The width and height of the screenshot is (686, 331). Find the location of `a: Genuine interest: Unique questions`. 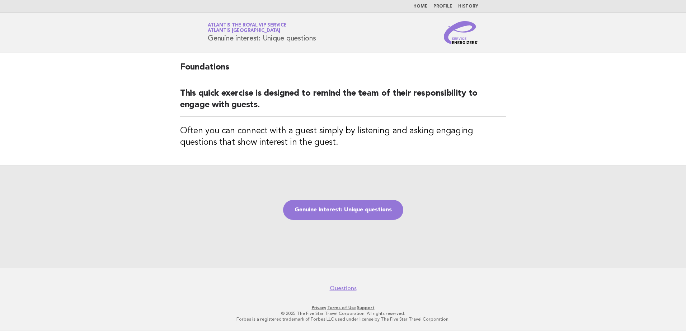

a: Genuine interest: Unique questions is located at coordinates (343, 210).